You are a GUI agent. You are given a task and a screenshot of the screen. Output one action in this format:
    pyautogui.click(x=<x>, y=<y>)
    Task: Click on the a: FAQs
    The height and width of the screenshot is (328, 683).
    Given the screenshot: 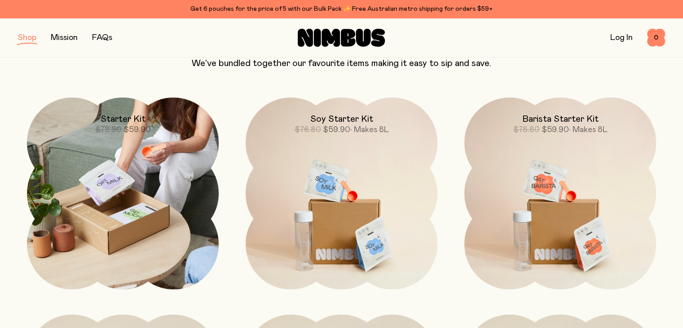 What is the action you would take?
    pyautogui.click(x=102, y=38)
    